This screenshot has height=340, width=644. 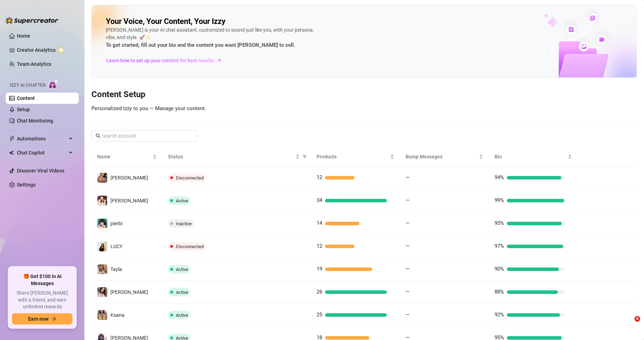 I want to click on span: Ksana, so click(x=118, y=315).